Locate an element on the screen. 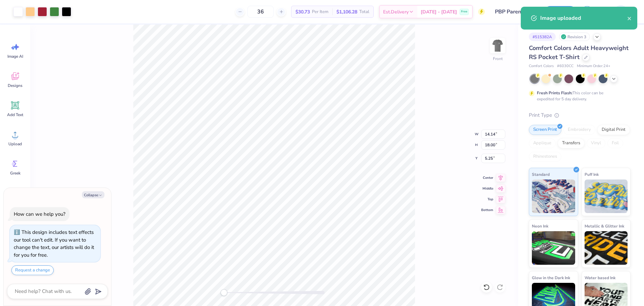 The height and width of the screenshot is (306, 644). span: Neon Ink is located at coordinates (540, 225).